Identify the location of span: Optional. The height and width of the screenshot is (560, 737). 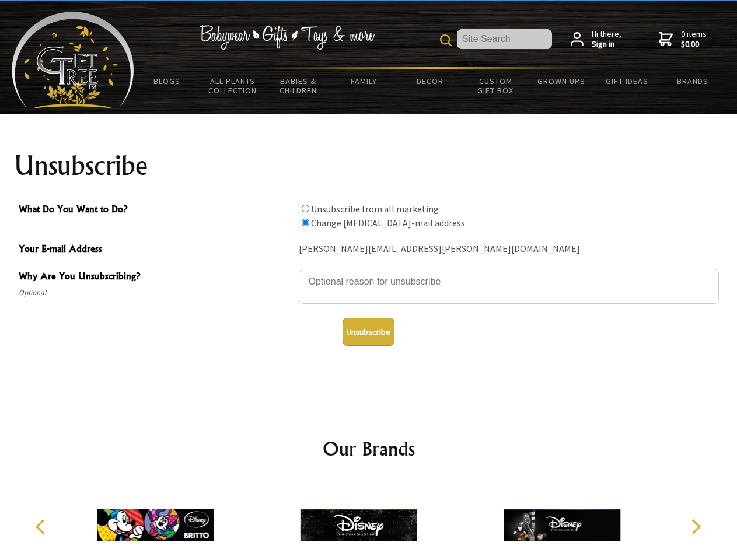
(156, 293).